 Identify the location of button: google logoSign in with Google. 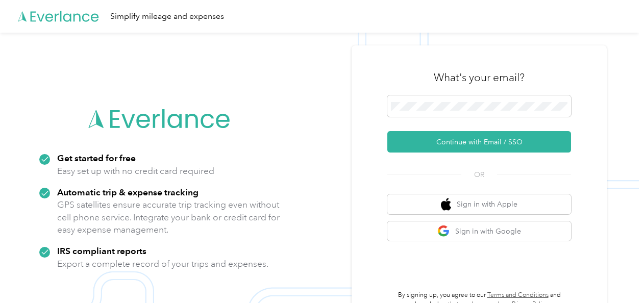
(479, 231).